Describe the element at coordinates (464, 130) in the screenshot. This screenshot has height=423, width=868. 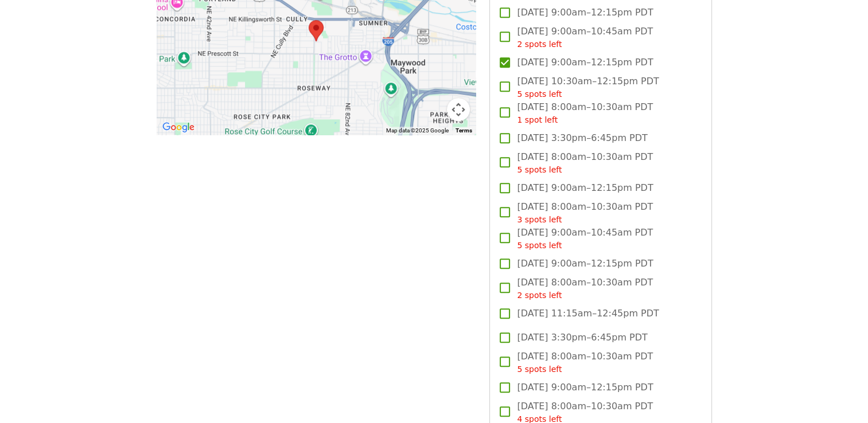
I see `a: Terms (opens in new tab)` at that location.